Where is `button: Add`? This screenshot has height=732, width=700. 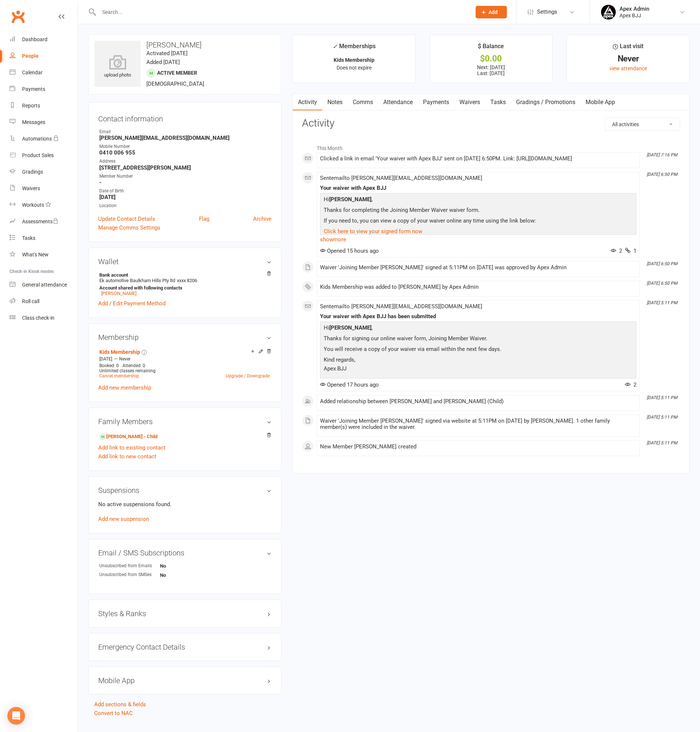 button: Add is located at coordinates (491, 12).